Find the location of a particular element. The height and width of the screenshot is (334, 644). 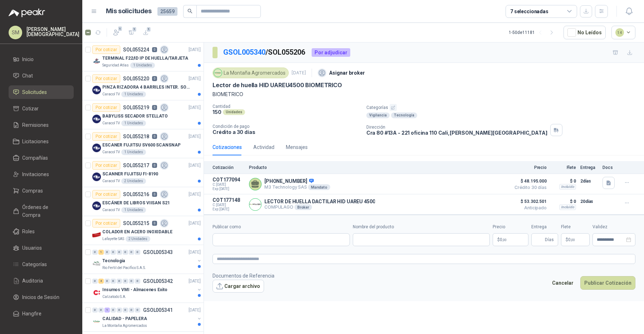

span: ,00 is located at coordinates (504, 240).